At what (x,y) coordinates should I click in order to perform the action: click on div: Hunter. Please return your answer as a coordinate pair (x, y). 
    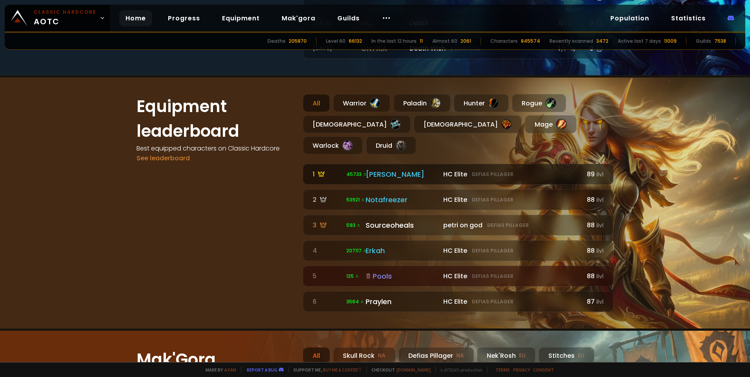
    Looking at the image, I should click on (481, 103).